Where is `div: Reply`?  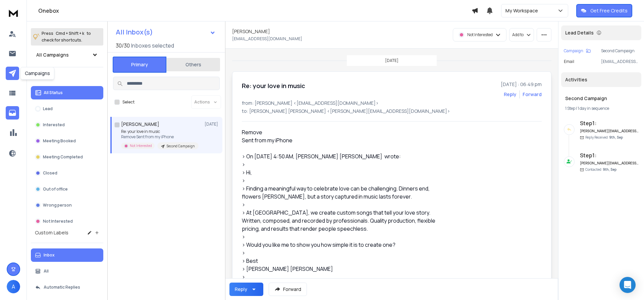
div: Reply is located at coordinates (241, 289).